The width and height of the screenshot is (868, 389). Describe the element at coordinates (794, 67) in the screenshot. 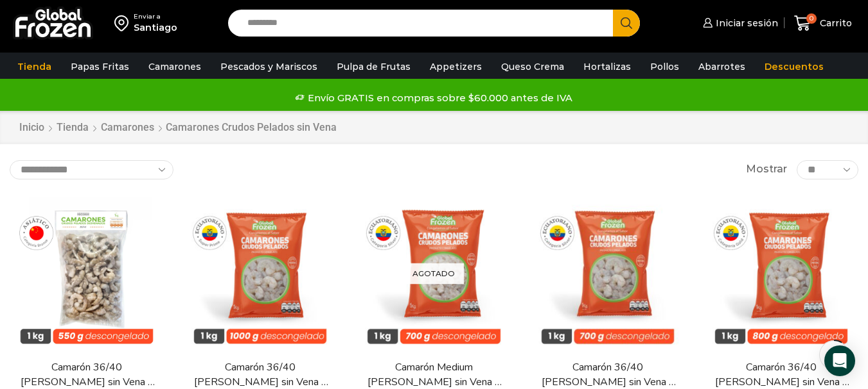

I see `a: Descuentos` at that location.